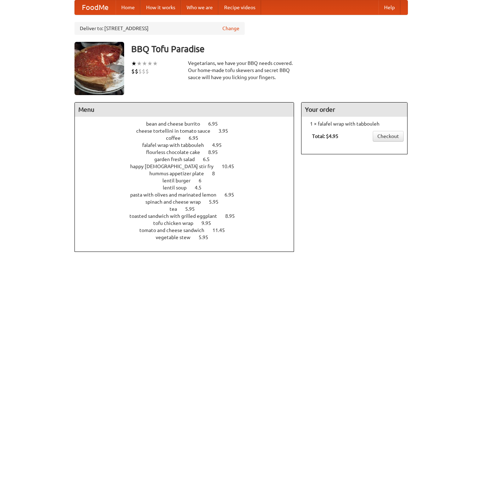 This screenshot has width=482, height=502. I want to click on a: Help, so click(389, 7).